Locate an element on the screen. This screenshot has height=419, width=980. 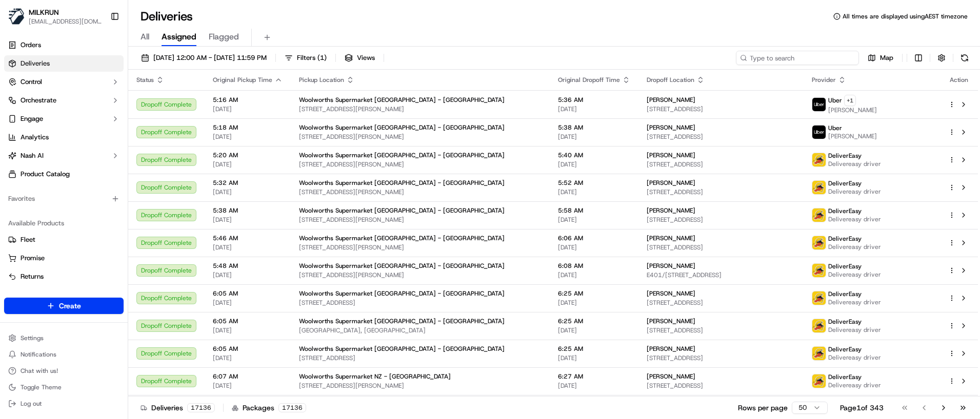
button: +1 is located at coordinates (850, 101).